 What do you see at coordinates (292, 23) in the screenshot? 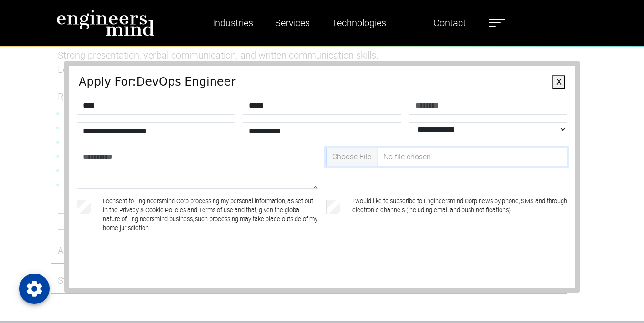
I see `a: Services` at bounding box center [292, 23].